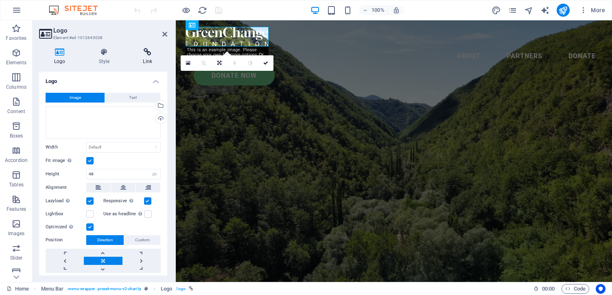 This screenshot has height=295, width=612. I want to click on h2: Logo, so click(110, 30).